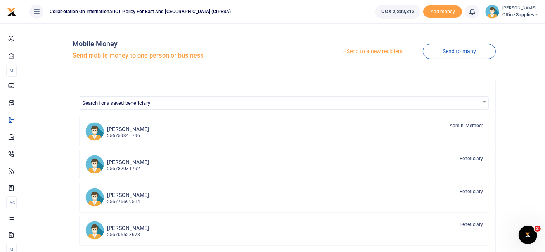  What do you see at coordinates (459, 51) in the screenshot?
I see `a: Send to many` at bounding box center [459, 51].